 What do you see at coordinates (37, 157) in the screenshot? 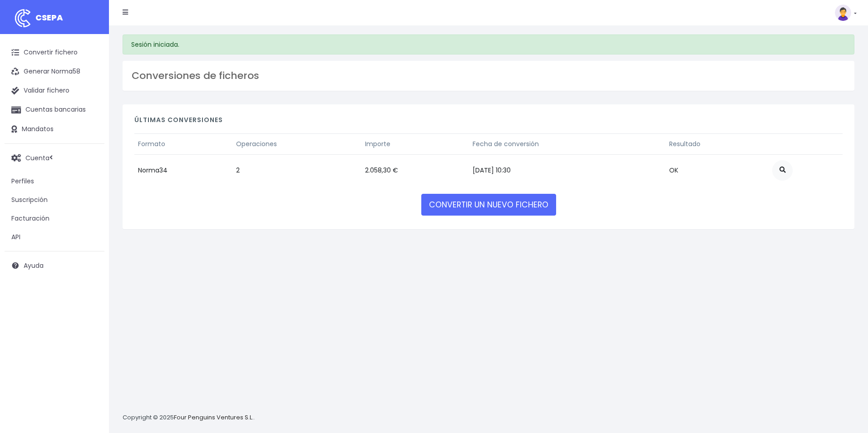
I see `span: Cuenta` at bounding box center [37, 157].